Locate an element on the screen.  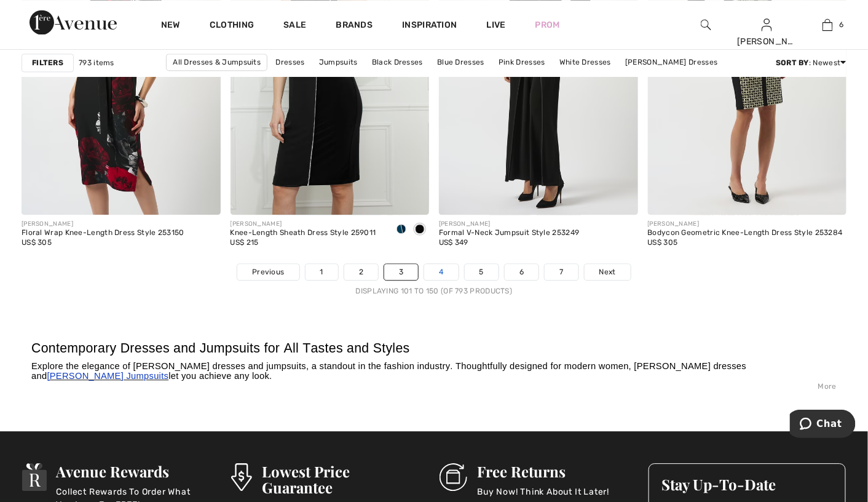
img: My Info is located at coordinates (767, 25).